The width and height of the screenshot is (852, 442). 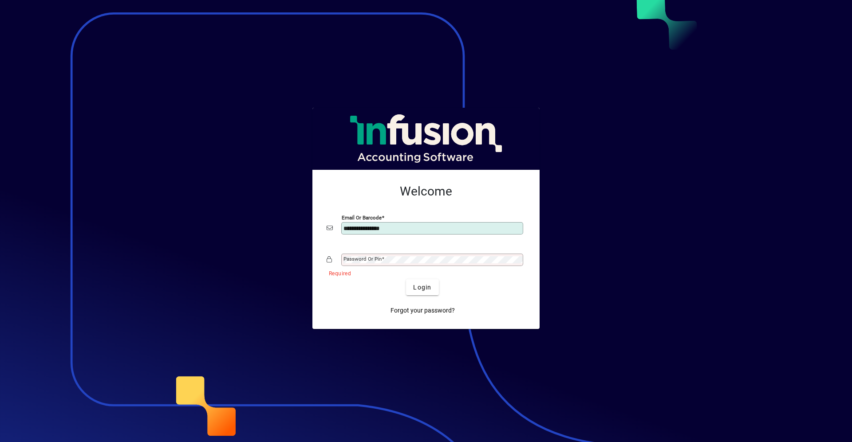 What do you see at coordinates (362, 218) in the screenshot?
I see `mat-label: Email or Barcode` at bounding box center [362, 218].